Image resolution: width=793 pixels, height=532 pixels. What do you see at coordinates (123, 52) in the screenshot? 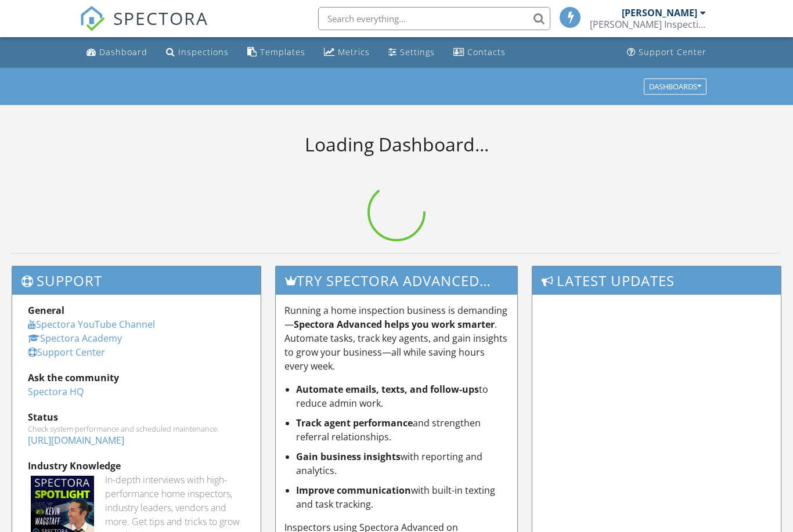
I see `div: Dashboard` at bounding box center [123, 52].